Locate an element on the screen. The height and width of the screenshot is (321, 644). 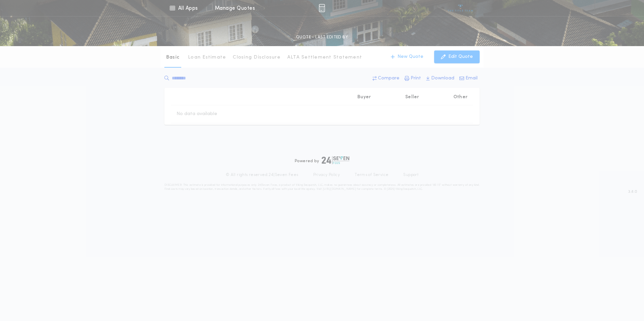
p: Buyer is located at coordinates (364, 97).